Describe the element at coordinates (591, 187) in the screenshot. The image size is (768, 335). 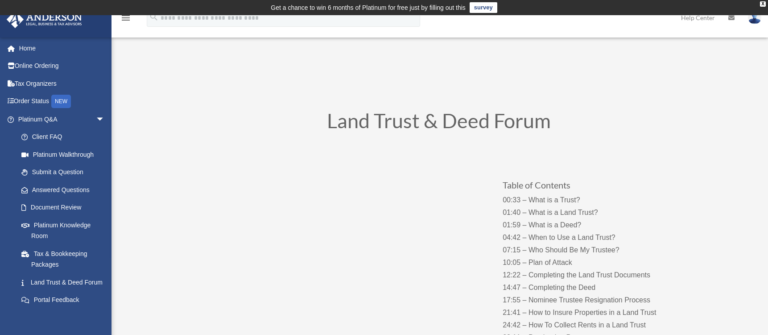
I see `h3: Table of Contents` at that location.